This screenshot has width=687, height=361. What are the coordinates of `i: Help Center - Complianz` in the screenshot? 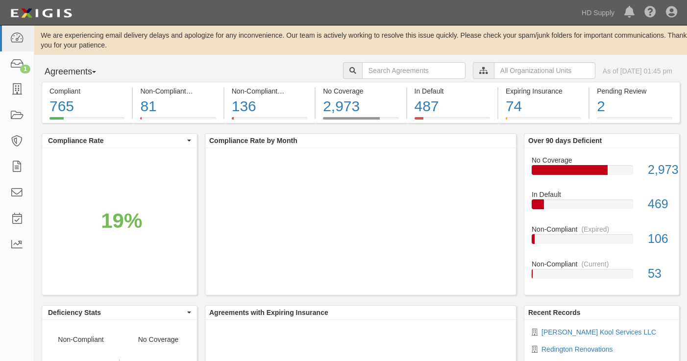 It's located at (650, 13).